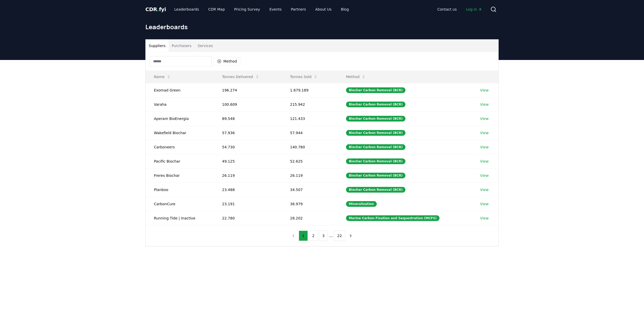 The width and height of the screenshot is (644, 327). What do you see at coordinates (303, 236) in the screenshot?
I see `button: 1` at bounding box center [303, 236].